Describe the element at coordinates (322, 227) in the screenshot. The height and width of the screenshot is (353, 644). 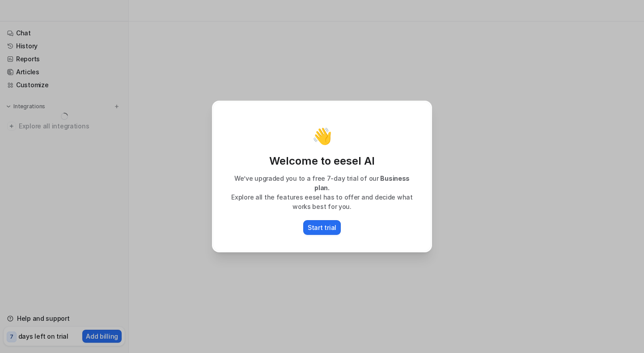
I see `p: Start trial` at that location.